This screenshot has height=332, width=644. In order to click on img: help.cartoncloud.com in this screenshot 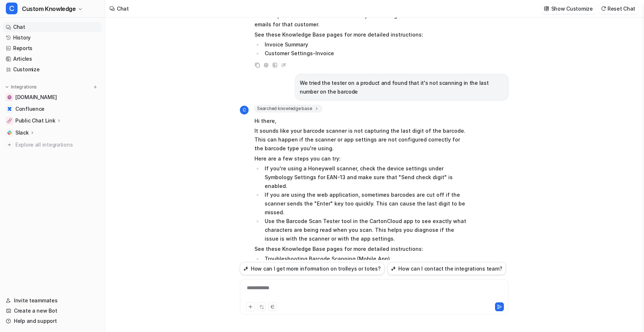, I will do `click(10, 97)`.